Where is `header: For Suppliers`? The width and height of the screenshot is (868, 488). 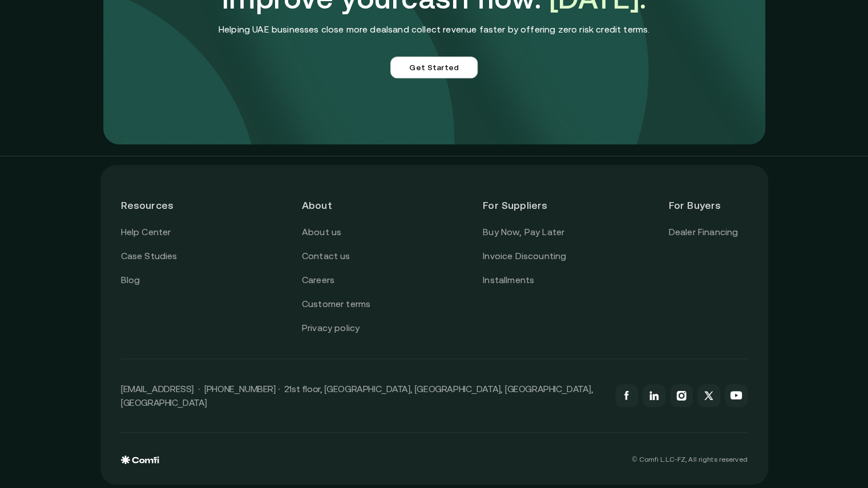 header: For Suppliers is located at coordinates (524, 205).